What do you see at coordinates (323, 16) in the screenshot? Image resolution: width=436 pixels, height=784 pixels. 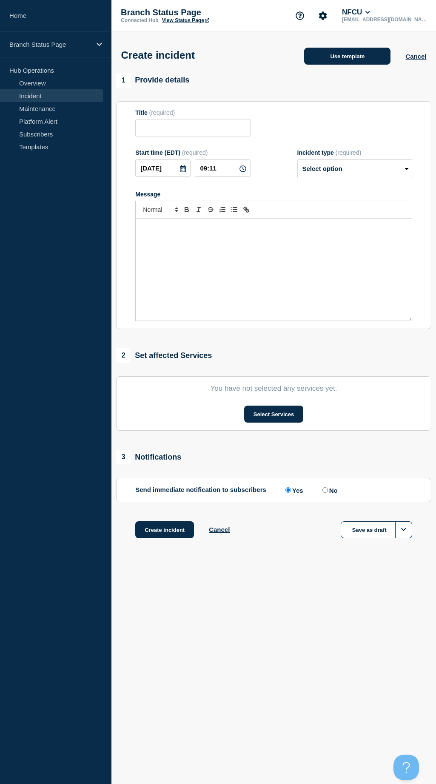 I see `button: Account settings` at bounding box center [323, 16].